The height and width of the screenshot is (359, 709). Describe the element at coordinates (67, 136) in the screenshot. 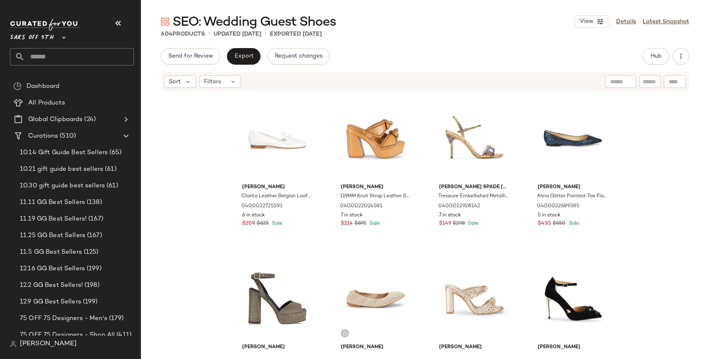

I see `span: (510)` at that location.